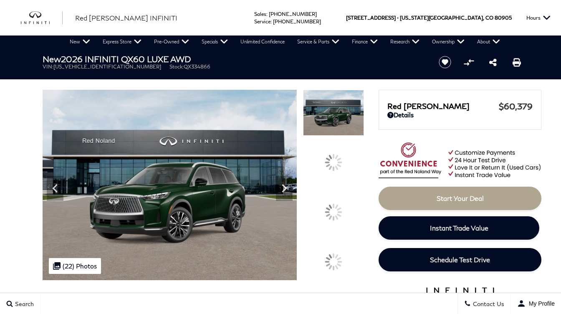 This screenshot has height=314, width=561. What do you see at coordinates (459, 228) in the screenshot?
I see `span: Instant Trade Value` at bounding box center [459, 228].